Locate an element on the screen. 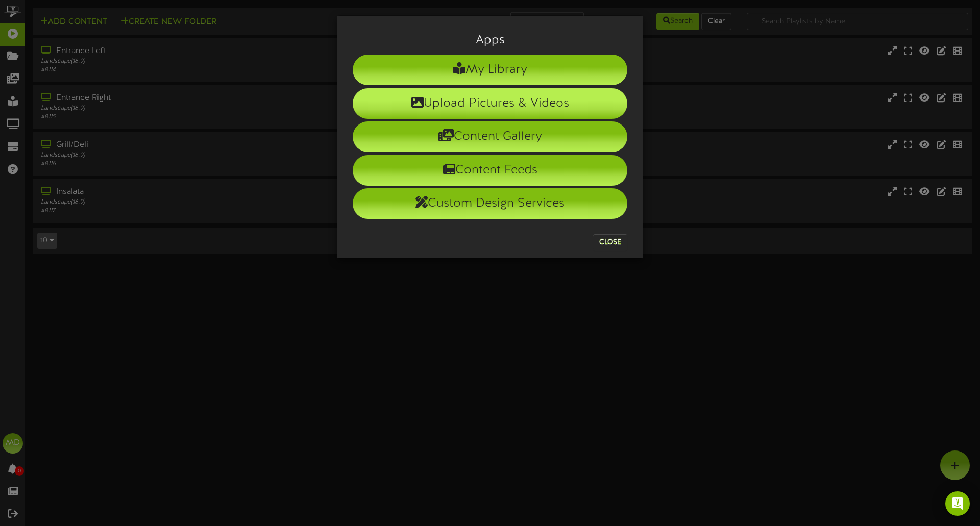  li: Content Feeds is located at coordinates (490, 170).